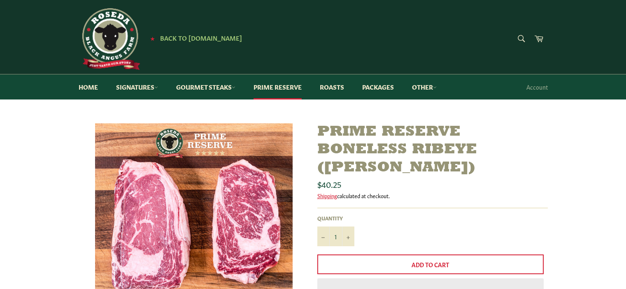 Image resolution: width=626 pixels, height=289 pixels. Describe the element at coordinates (329, 184) in the screenshot. I see `span: $40.25` at that location.